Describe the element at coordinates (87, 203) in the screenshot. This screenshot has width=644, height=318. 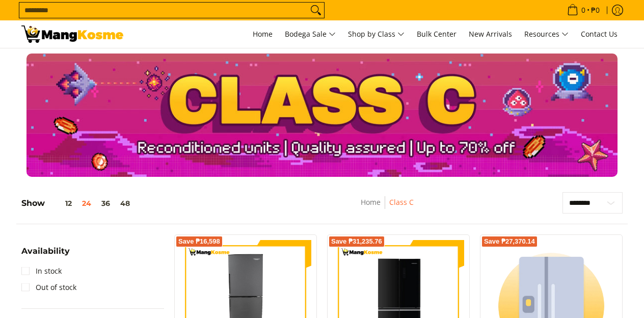
I see `button: 24` at that location.